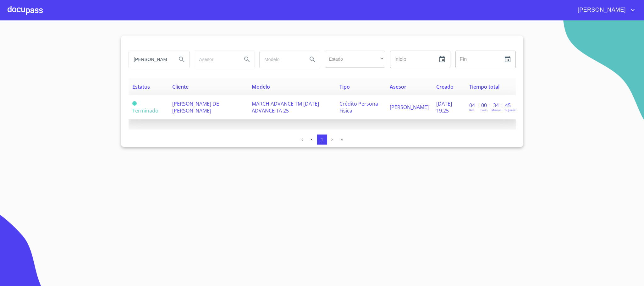 This screenshot has height=286, width=644. I want to click on span: Modelo, so click(261, 87).